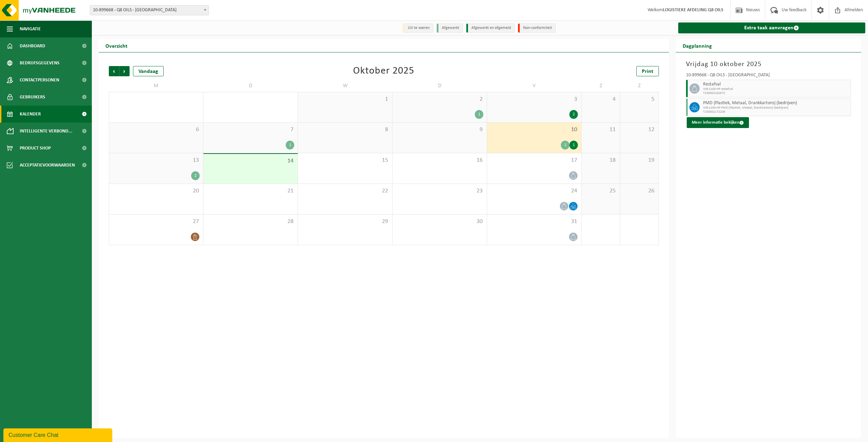  I want to click on span: 31, so click(534, 222).